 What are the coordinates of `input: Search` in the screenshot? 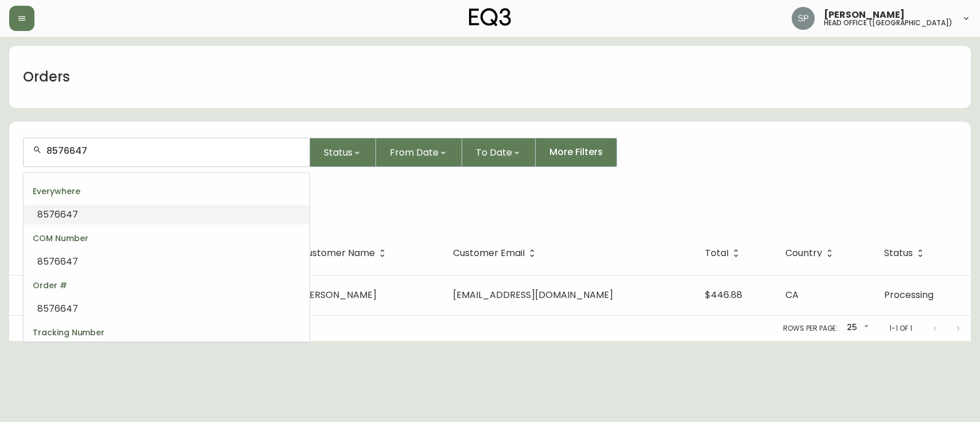 It's located at (173, 151).